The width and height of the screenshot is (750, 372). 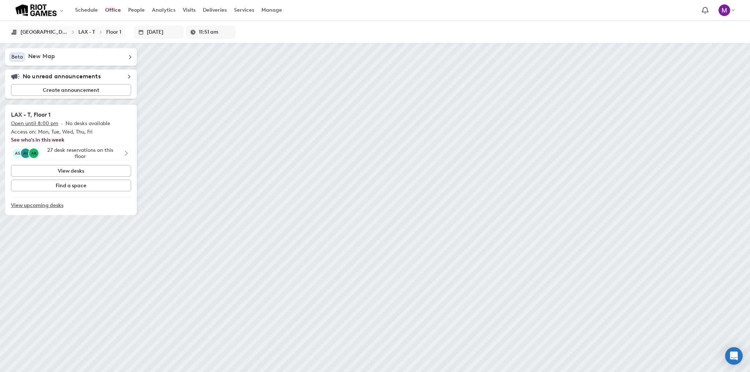 What do you see at coordinates (726, 10) in the screenshot?
I see `button: Marcela Ibanez` at bounding box center [726, 10].